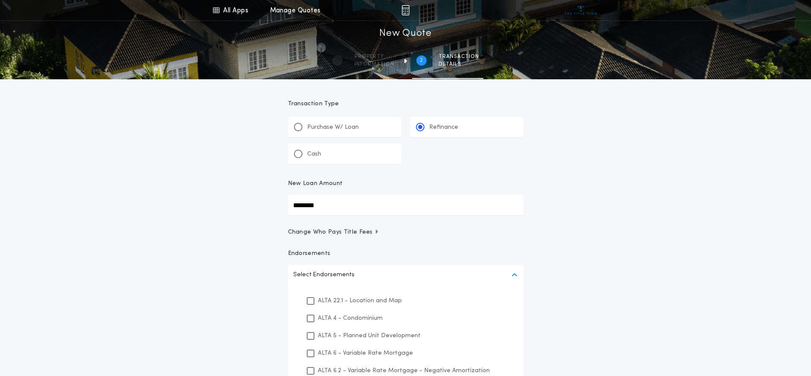  What do you see at coordinates (406, 275) in the screenshot?
I see `button: Select Endorsements` at bounding box center [406, 275].